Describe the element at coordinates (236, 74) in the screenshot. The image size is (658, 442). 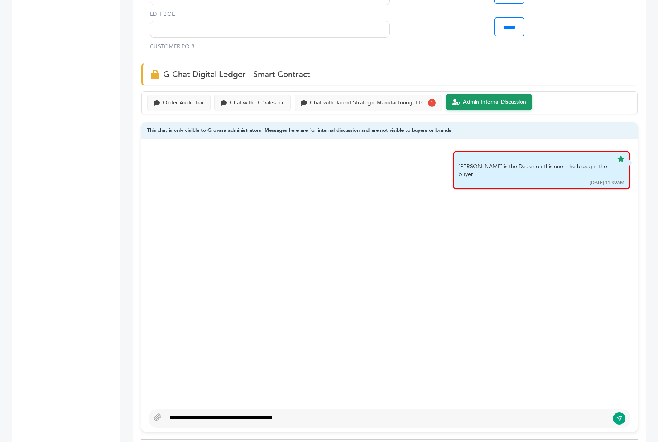
I see `span: G-Chat Digital Ledger - Smart Contract` at that location.